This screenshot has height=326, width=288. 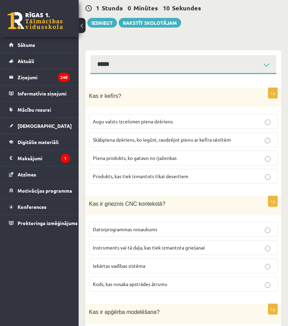 What do you see at coordinates (39, 207) in the screenshot?
I see `a: Konferences` at bounding box center [39, 207].